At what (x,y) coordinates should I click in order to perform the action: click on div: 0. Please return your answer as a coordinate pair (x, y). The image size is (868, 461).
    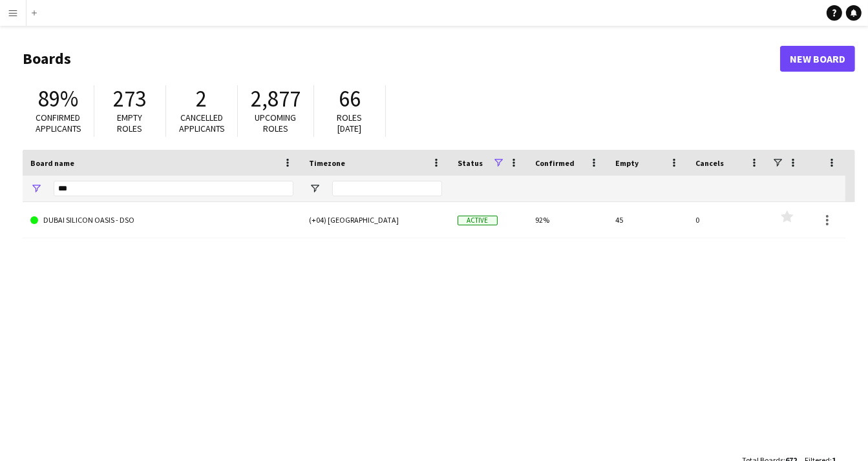
    Looking at the image, I should click on (728, 219).